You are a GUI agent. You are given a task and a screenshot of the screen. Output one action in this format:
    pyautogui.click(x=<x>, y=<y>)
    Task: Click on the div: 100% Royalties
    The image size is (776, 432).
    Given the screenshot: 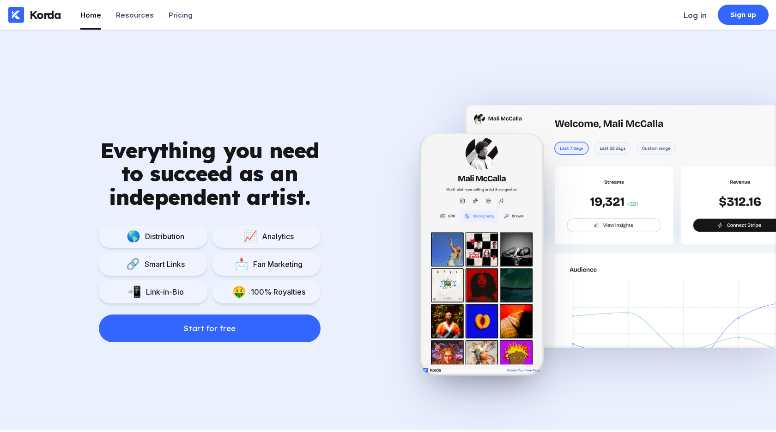 What is the action you would take?
    pyautogui.click(x=276, y=292)
    